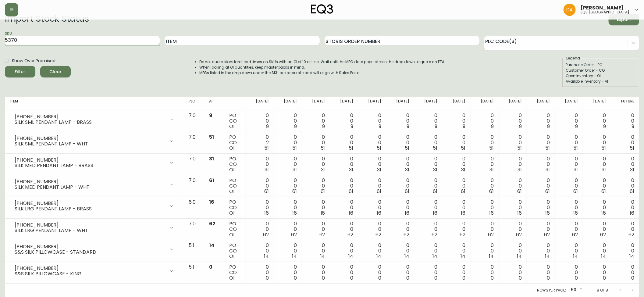 This screenshot has height=297, width=644. I want to click on div: SILK LRG PENDANT LAMP - WHT, so click(90, 230).